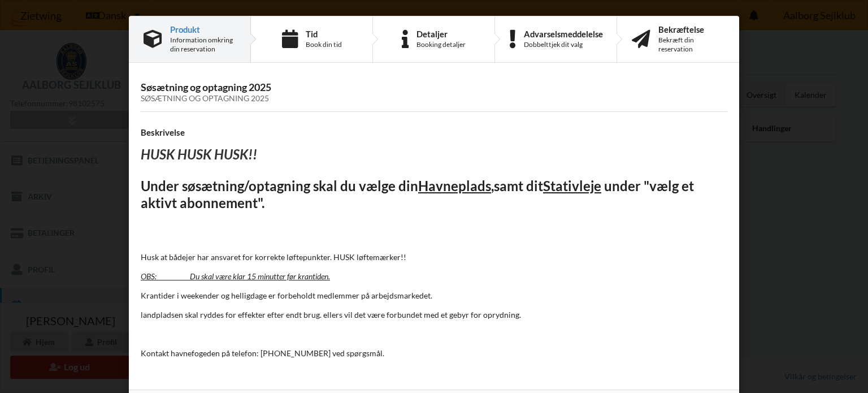 This screenshot has width=868, height=393. Describe the element at coordinates (235, 276) in the screenshot. I see `u: OBS: Du skal være klar 15 minutter før krantiden.` at that location.